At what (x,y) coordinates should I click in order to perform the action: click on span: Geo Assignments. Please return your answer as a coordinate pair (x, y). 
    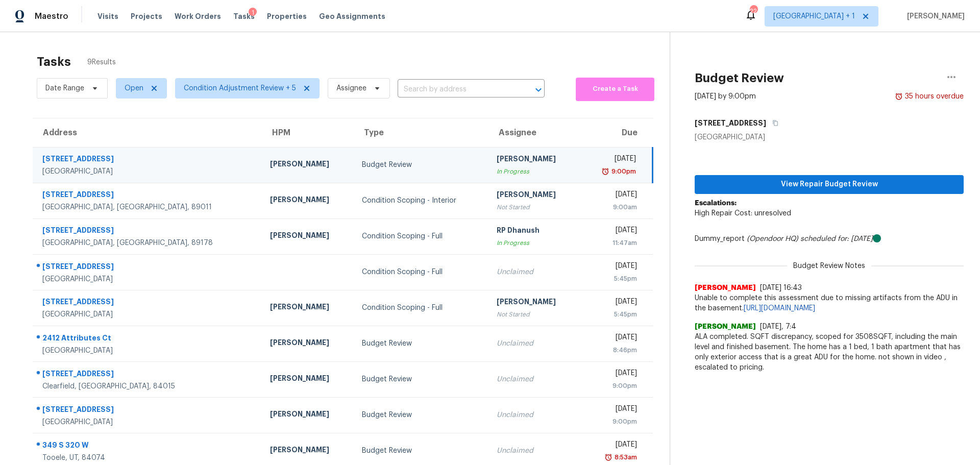
    Looking at the image, I should click on (352, 16).